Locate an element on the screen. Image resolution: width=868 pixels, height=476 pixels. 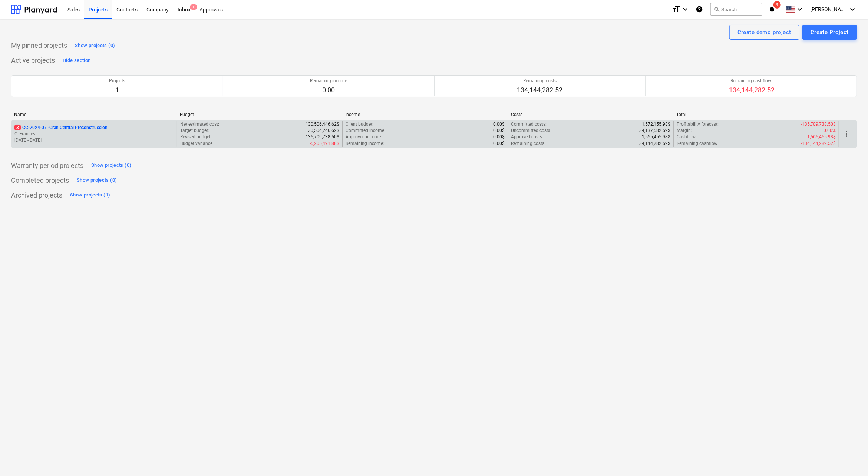
p: Warranty period projects is located at coordinates (47, 165).